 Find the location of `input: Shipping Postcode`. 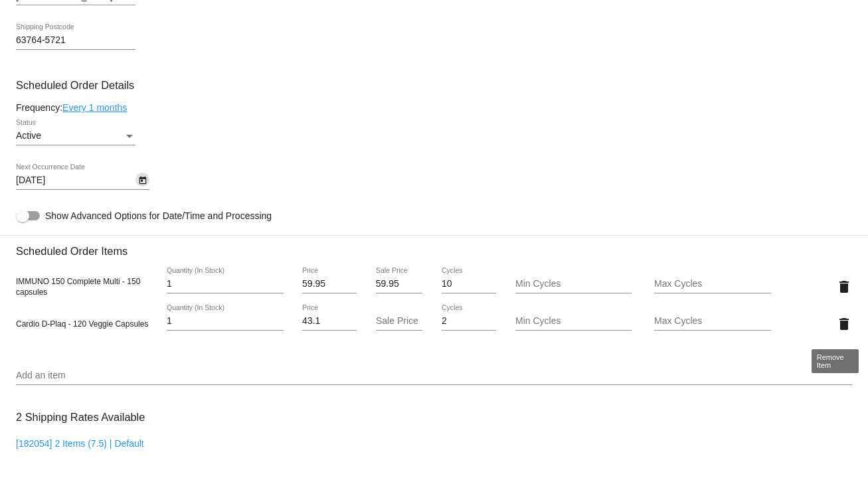

input: Shipping Postcode is located at coordinates (75, 41).